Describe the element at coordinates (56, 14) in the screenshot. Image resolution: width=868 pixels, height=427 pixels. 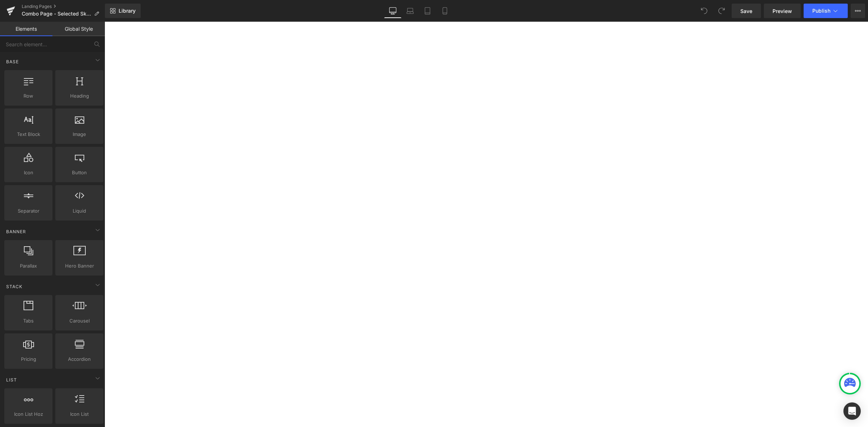
I see `span: Combo Page - Selected Skincare Sets | Face Care Combos | Skincare Gift Sets` at that location.